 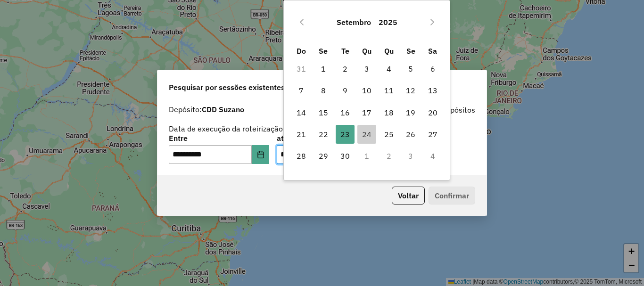 I want to click on span: 13, so click(x=433, y=90).